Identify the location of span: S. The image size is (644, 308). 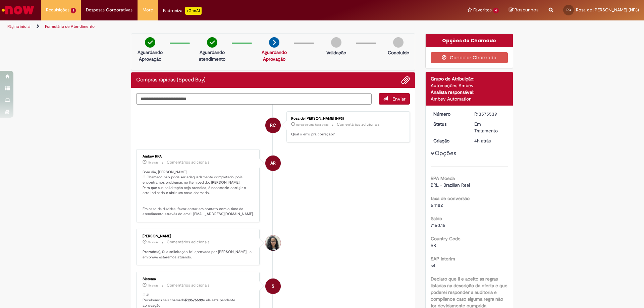
(273, 286).